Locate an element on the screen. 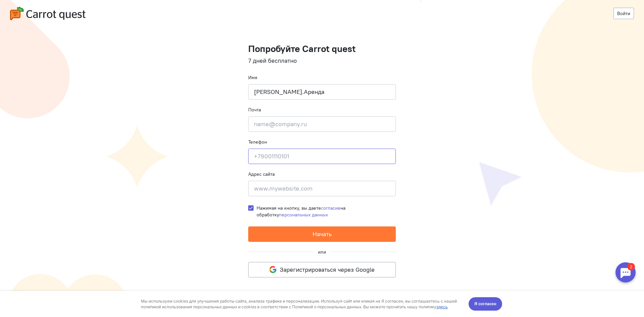  a: согласие is located at coordinates (331, 208).